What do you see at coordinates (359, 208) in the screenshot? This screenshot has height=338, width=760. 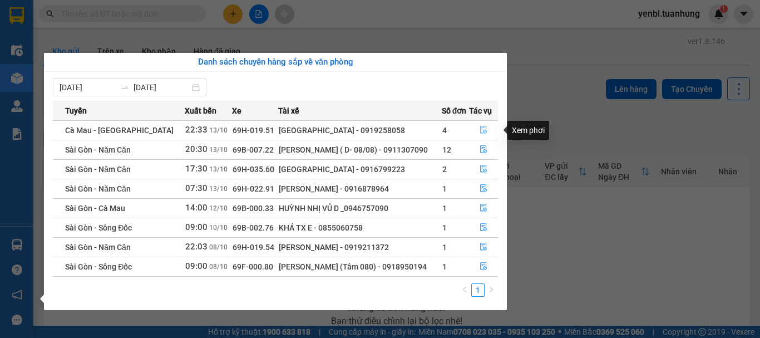 I see `div: HUỲNH NHỊ VỦ D _0946757090` at bounding box center [359, 208].